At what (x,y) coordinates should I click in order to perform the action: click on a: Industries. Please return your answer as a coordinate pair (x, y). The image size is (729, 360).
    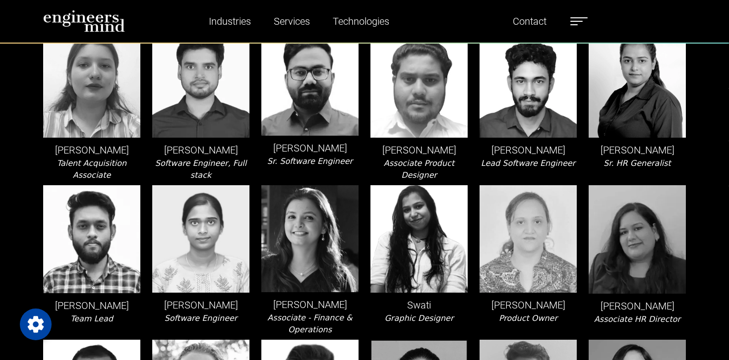
    Looking at the image, I should click on (230, 21).